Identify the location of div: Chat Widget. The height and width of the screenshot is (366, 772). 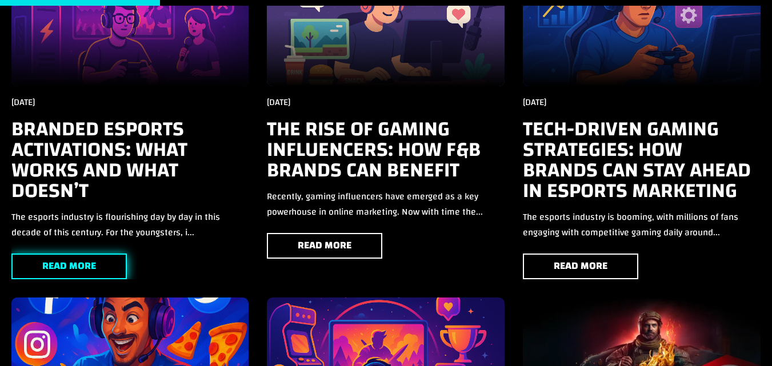
(744, 339).